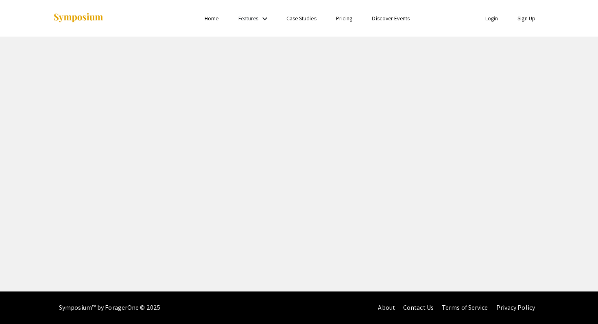 The height and width of the screenshot is (324, 598). Describe the element at coordinates (265, 19) in the screenshot. I see `mat-icon: Expand Features list` at that location.